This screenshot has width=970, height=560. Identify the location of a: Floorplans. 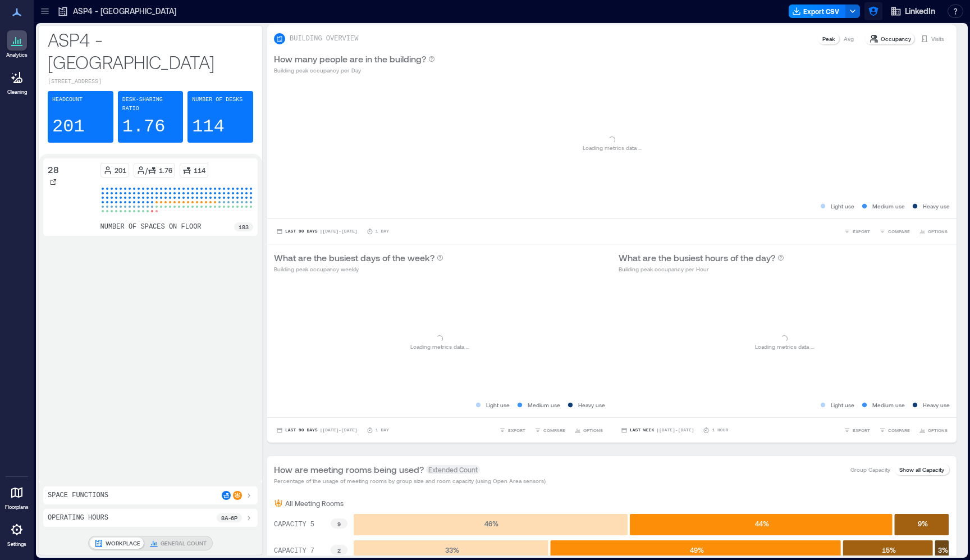
(17, 497).